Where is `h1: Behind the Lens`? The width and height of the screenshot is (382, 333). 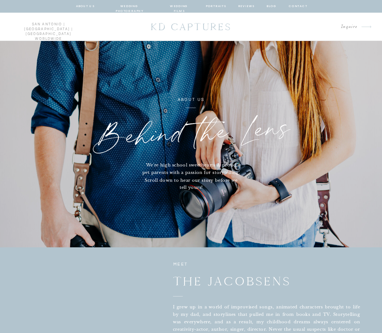
h1: Behind the Lens is located at coordinates (191, 135).